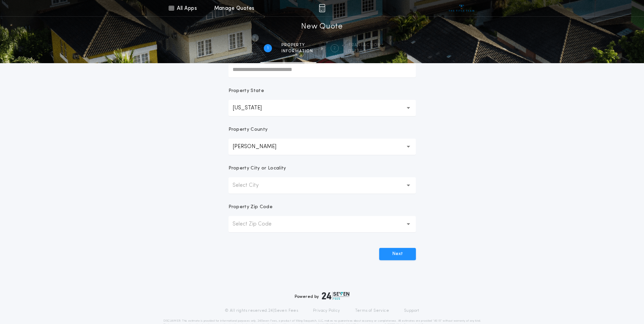 The image size is (644, 324). Describe the element at coordinates (412, 311) in the screenshot. I see `a: Support` at that location.